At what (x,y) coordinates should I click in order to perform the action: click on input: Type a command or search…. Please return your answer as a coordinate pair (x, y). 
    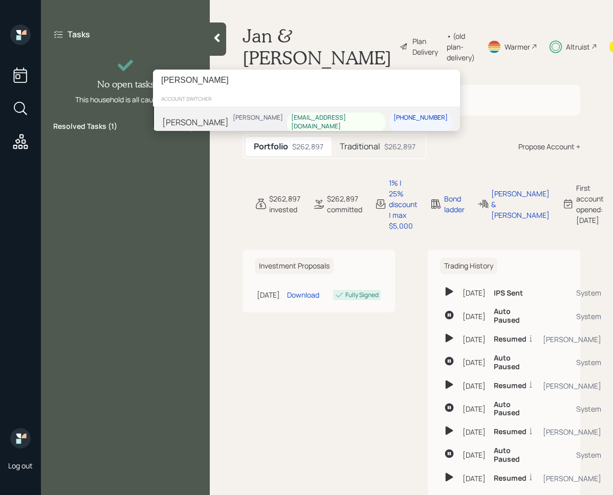
    Looking at the image, I should click on (306, 80).